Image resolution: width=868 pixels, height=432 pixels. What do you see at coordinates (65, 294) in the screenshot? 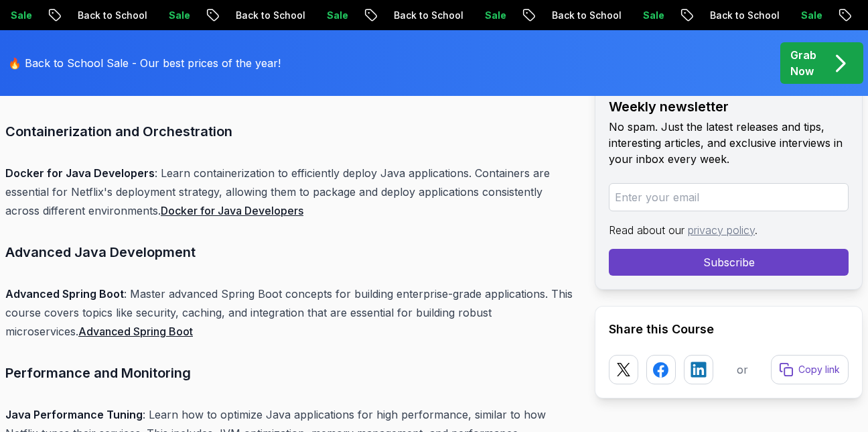
I see `strong: Advanced Spring Boot` at bounding box center [65, 294].